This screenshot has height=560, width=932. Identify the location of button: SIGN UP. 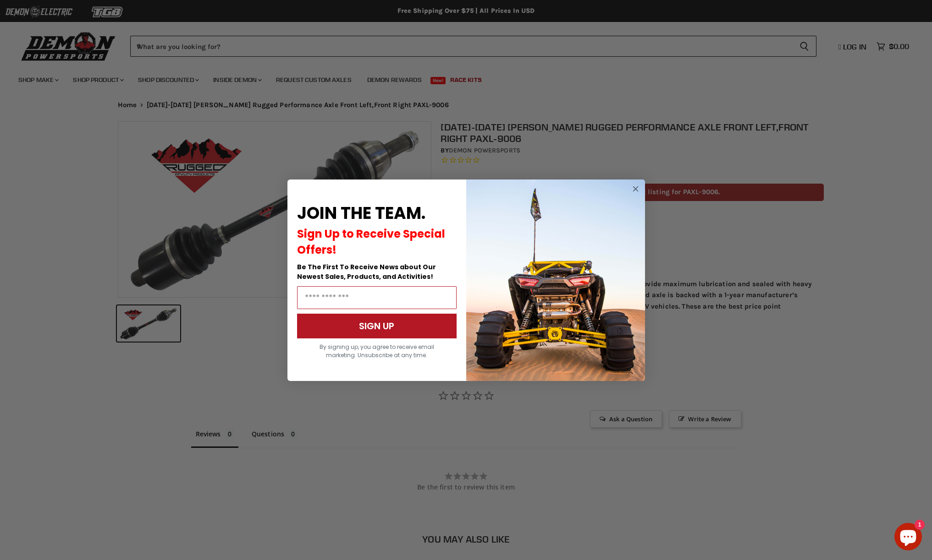
(377, 327).